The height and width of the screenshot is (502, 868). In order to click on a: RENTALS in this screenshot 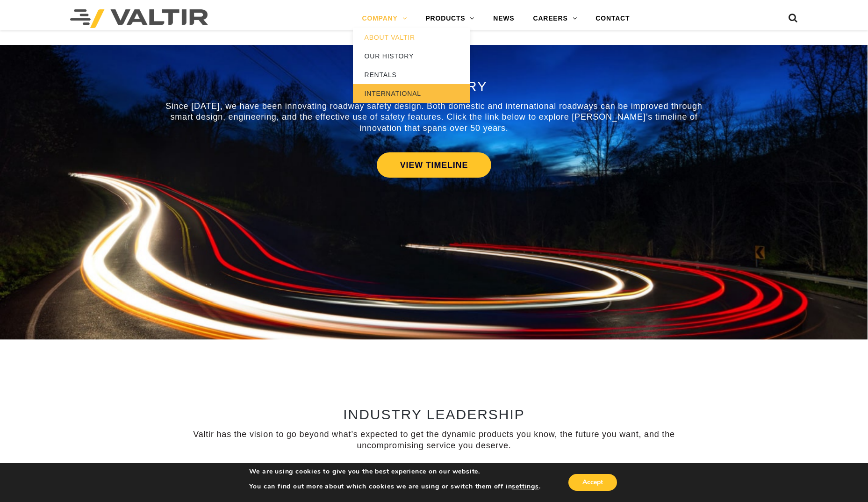, I will do `click(411, 75)`.